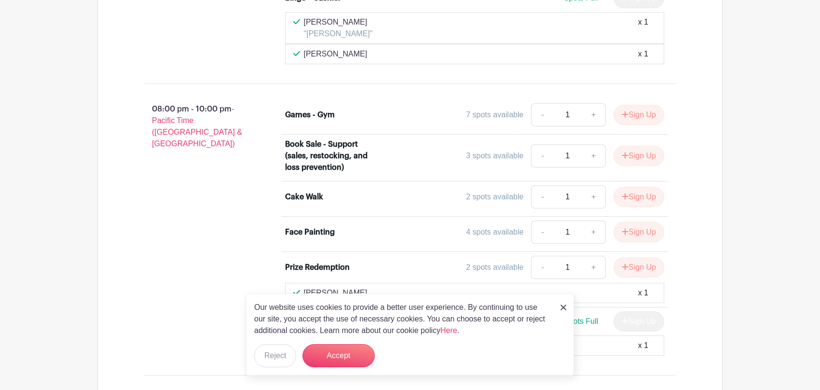 The height and width of the screenshot is (390, 820). I want to click on div: 3 spots available, so click(494, 156).